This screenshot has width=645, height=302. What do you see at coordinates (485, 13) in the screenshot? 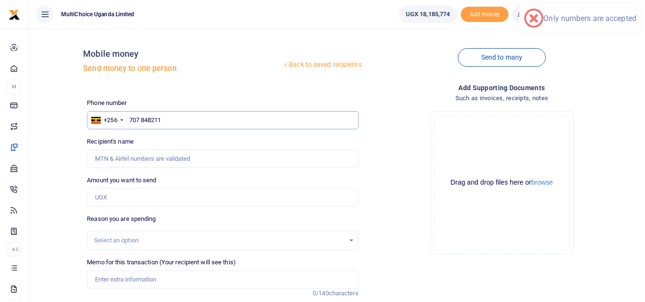
I see `a: Add money` at bounding box center [485, 13].